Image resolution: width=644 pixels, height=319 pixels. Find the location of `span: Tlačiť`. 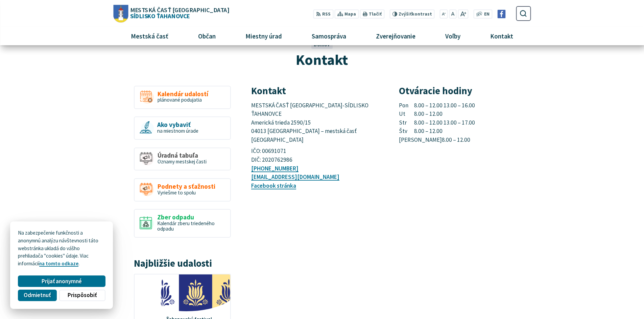

span: Tlačiť is located at coordinates (375, 14).